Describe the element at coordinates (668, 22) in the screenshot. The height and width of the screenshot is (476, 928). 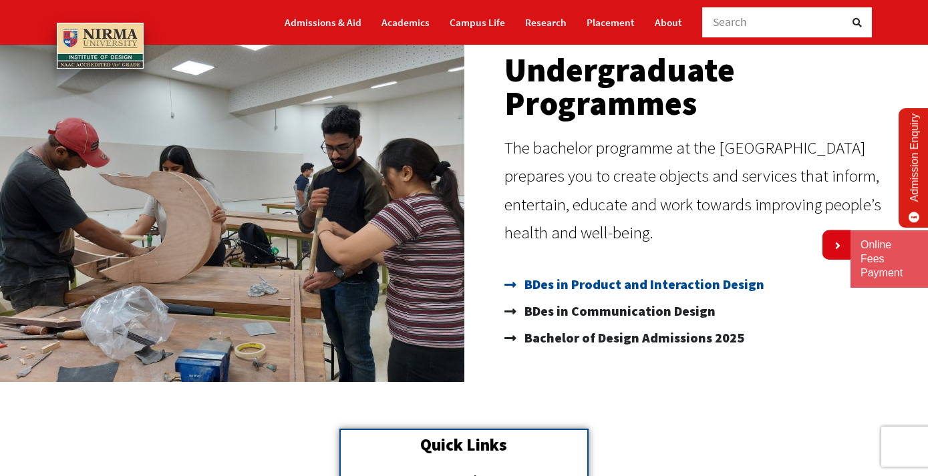
I see `a: About` at that location.